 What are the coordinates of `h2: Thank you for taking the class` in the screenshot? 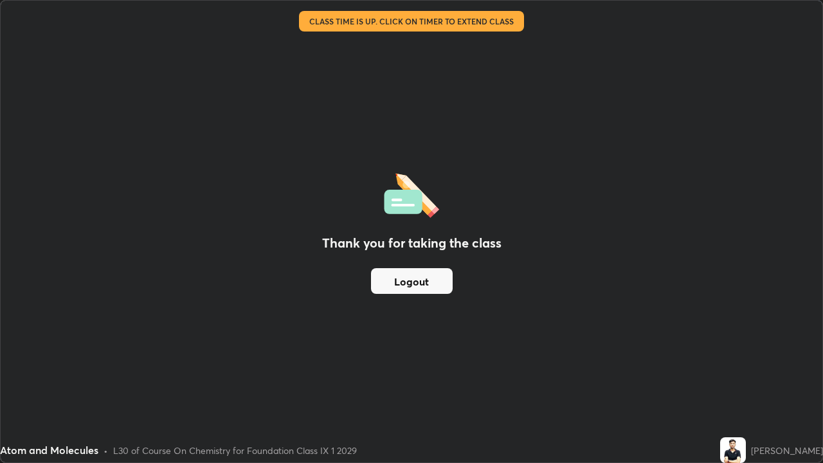 It's located at (411, 243).